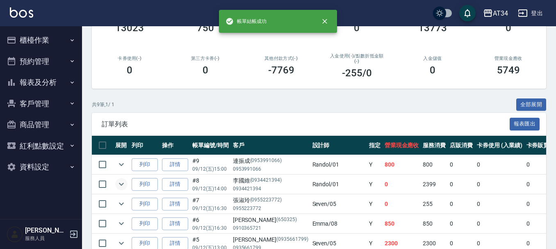  Describe the element at coordinates (530, 13) in the screenshot. I see `button: 登出` at that location.